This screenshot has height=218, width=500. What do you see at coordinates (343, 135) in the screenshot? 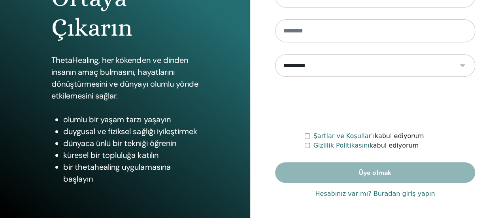
I see `a: Şartlar ve Koşullar'ı` at bounding box center [343, 135].